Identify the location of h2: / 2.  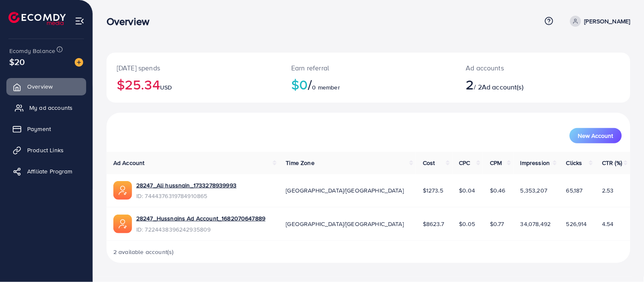
(521, 84).